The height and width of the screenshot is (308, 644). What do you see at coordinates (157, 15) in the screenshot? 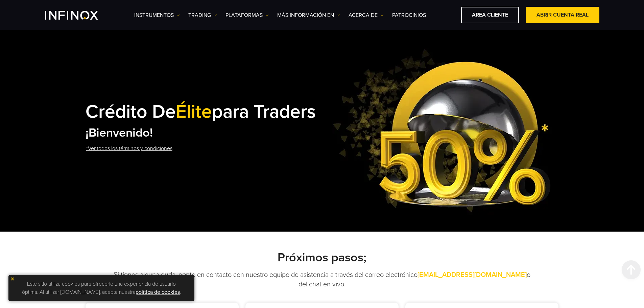
I see `a: Instrumentos` at bounding box center [157, 15].